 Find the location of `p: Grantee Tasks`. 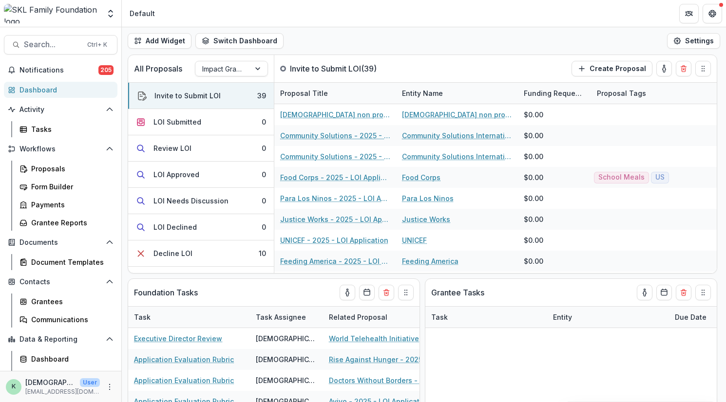

p: Grantee Tasks is located at coordinates (458, 293).